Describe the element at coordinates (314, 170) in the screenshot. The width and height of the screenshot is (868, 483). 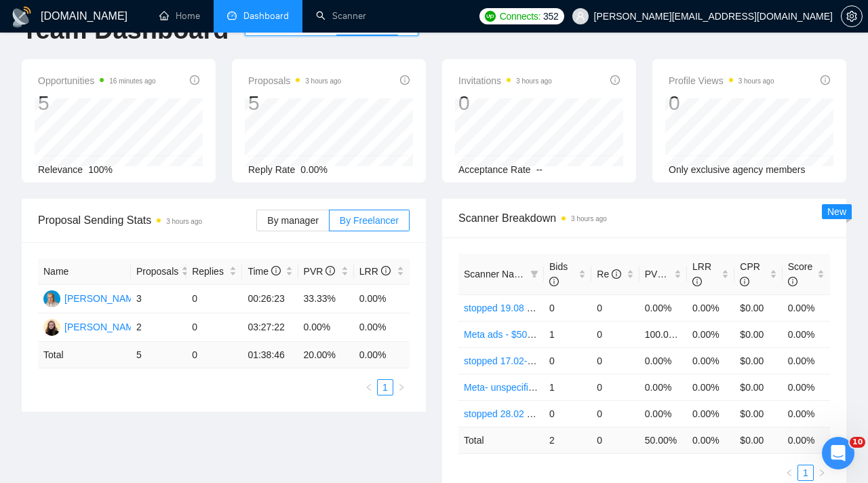
I see `span: 0.00%` at that location.